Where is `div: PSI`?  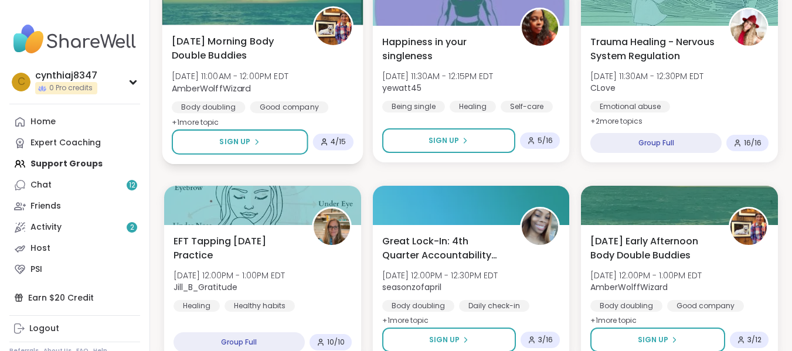 div: PSI is located at coordinates (36, 270).